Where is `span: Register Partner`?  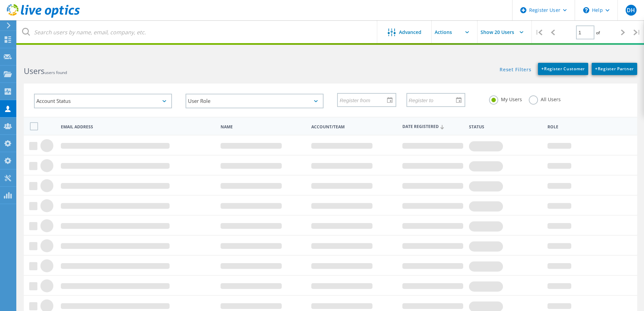 span: Register Partner is located at coordinates (614, 68).